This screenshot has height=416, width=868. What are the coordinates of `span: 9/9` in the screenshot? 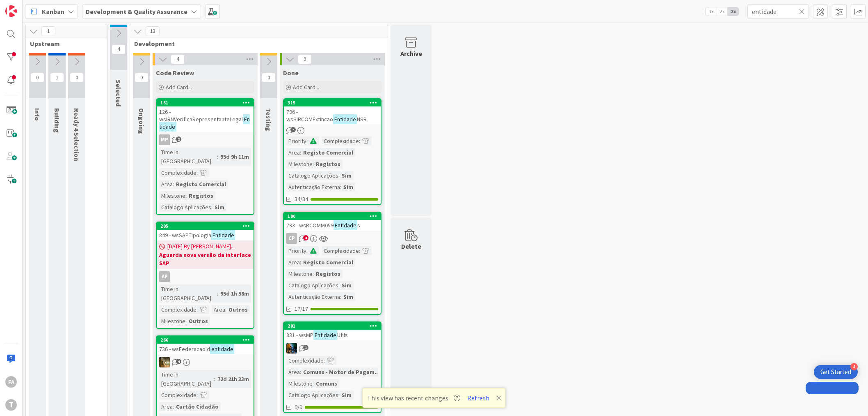 It's located at (298, 407).